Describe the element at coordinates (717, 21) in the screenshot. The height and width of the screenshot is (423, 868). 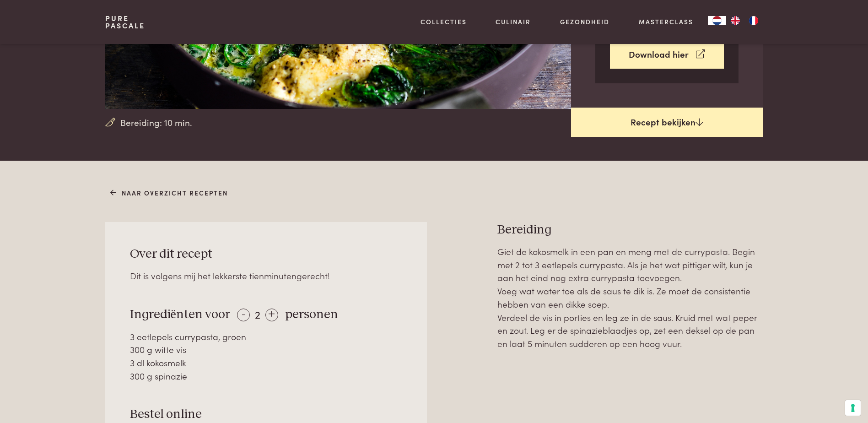
I see `a: NL` at that location.